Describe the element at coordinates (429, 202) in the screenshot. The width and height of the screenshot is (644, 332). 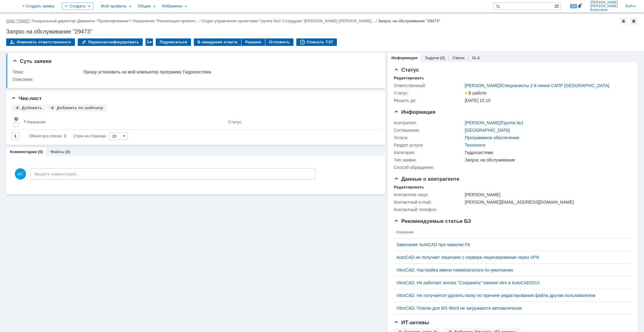
I see `div: Контактный e-mail:` at that location.